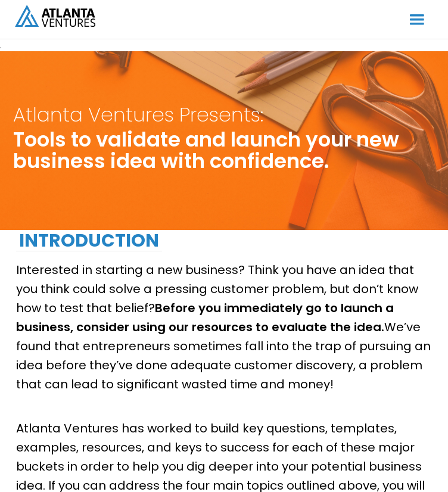  Describe the element at coordinates (138, 114) in the screenshot. I see `strong: Atlanta Ventures Presents:` at that location.